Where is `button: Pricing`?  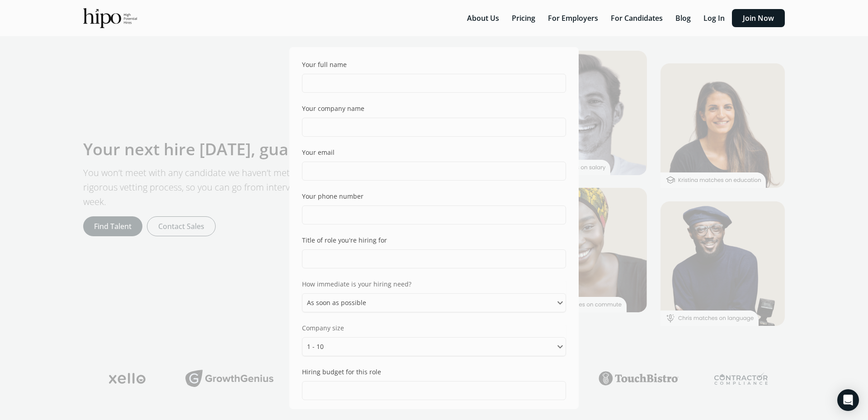
button: Pricing is located at coordinates (523, 18).